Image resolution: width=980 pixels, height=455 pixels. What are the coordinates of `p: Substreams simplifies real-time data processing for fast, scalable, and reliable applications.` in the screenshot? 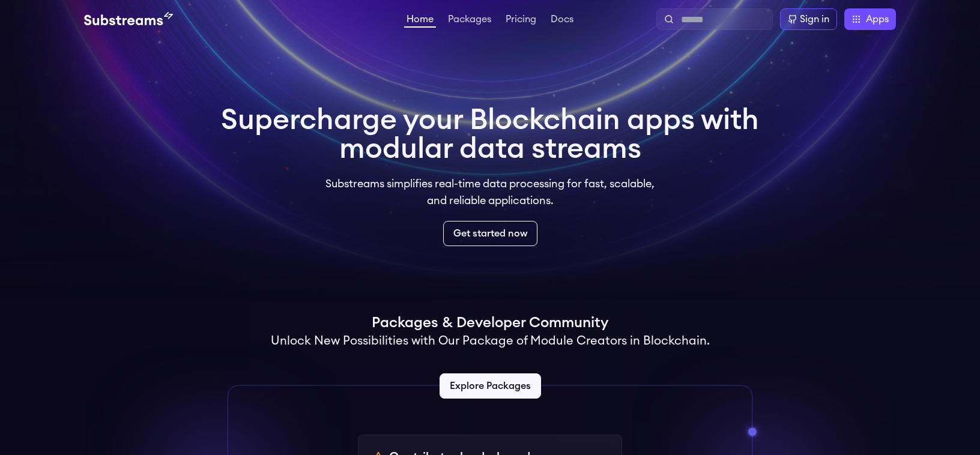 It's located at (490, 192).